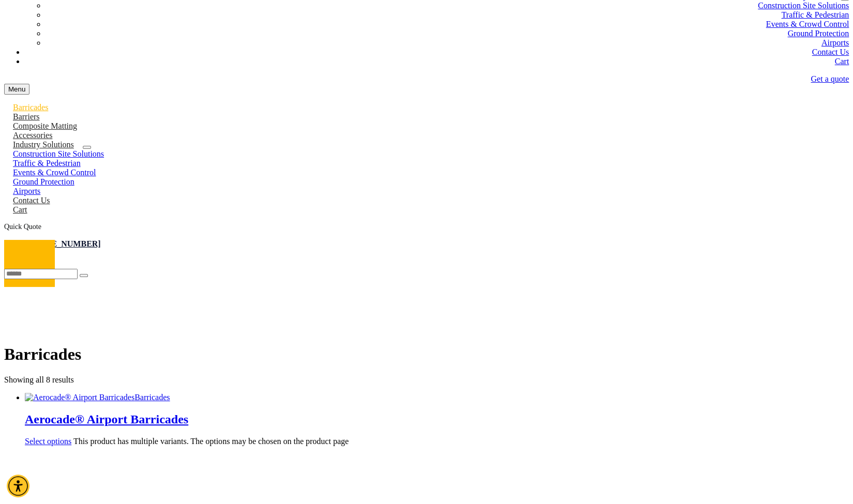 Image resolution: width=853 pixels, height=504 pixels. What do you see at coordinates (17, 89) in the screenshot?
I see `button: menu toggle` at bounding box center [17, 89].